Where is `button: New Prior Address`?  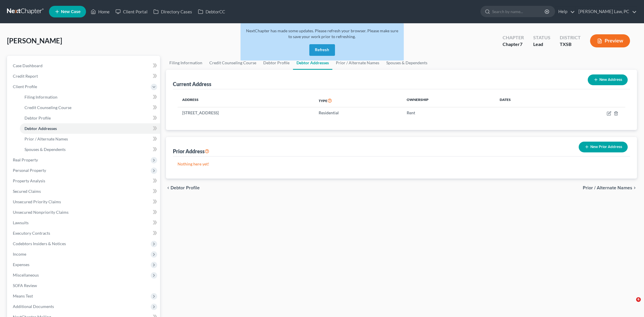
button: New Prior Address is located at coordinates (603, 147).